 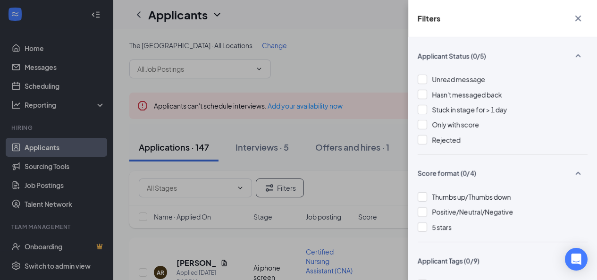 I want to click on h5: Filters, so click(x=429, y=18).